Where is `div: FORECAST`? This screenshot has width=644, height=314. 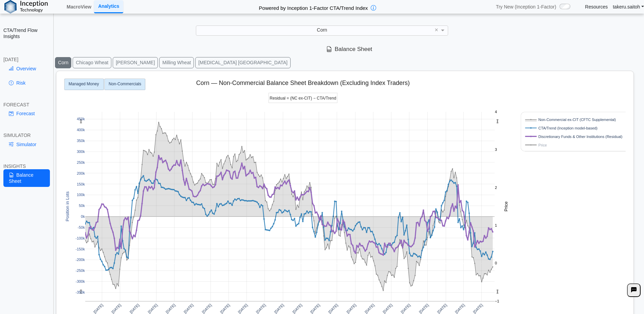
div: FORECAST is located at coordinates (26, 105).